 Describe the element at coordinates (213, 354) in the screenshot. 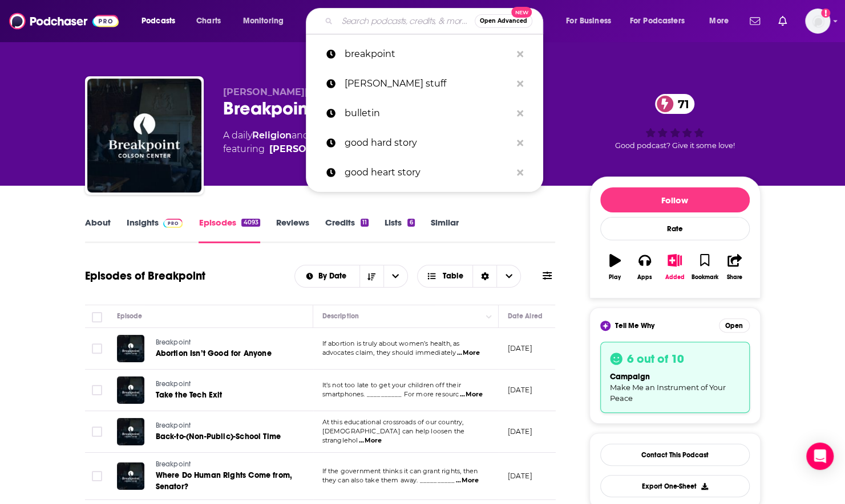

I see `span: Abortion Isn’t Good for Anyone` at that location.